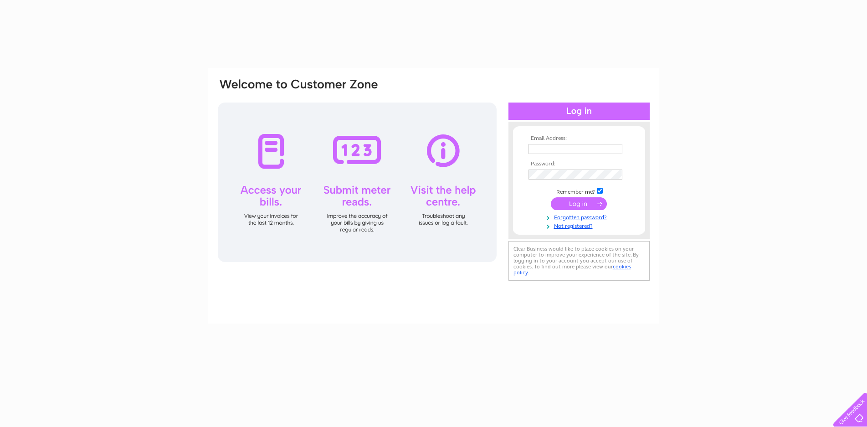 Image resolution: width=867 pixels, height=427 pixels. What do you see at coordinates (579, 164) in the screenshot?
I see `th: Password:` at bounding box center [579, 164].